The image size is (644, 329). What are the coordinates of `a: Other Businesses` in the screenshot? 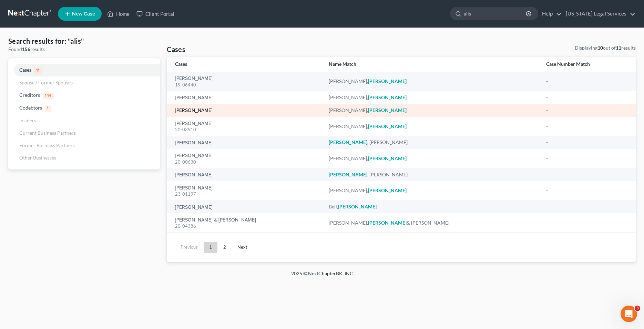 It's located at (84, 158).